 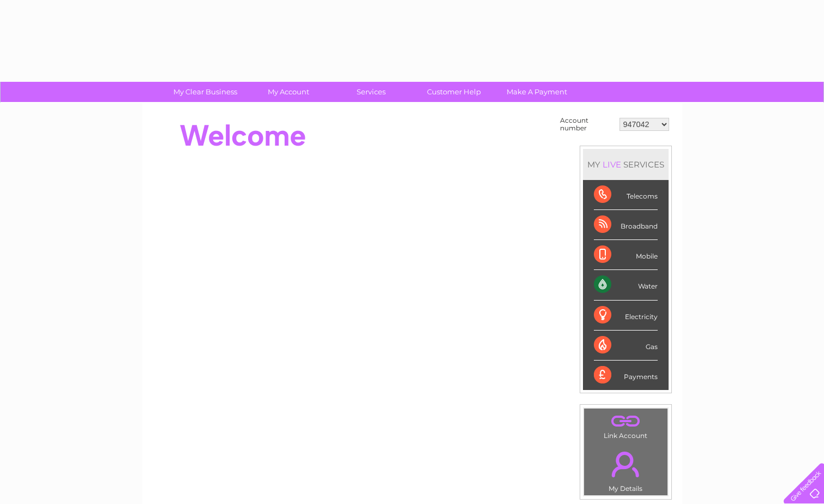 I want to click on a: Customer Help, so click(x=454, y=91).